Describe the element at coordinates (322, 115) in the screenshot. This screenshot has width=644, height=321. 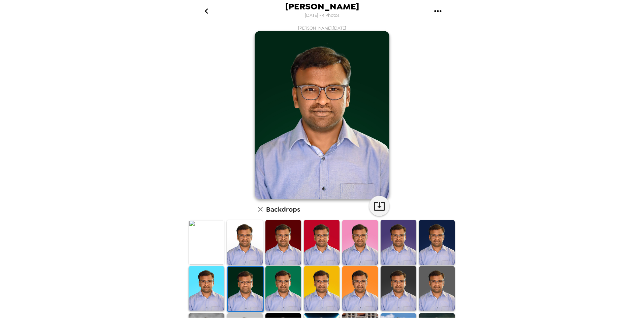
I see `img: user` at that location.